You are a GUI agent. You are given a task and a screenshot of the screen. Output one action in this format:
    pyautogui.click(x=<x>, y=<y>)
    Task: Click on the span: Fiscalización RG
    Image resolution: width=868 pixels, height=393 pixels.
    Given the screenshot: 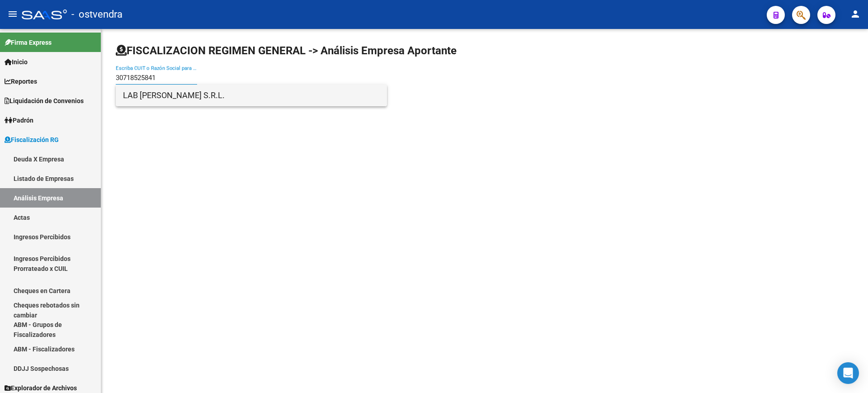 What is the action you would take?
    pyautogui.click(x=32, y=140)
    